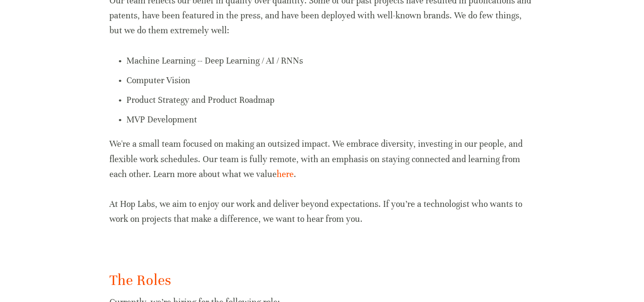  What do you see at coordinates (330, 99) in the screenshot?
I see `p: Product Strategy and Product Roadmap` at bounding box center [330, 99].